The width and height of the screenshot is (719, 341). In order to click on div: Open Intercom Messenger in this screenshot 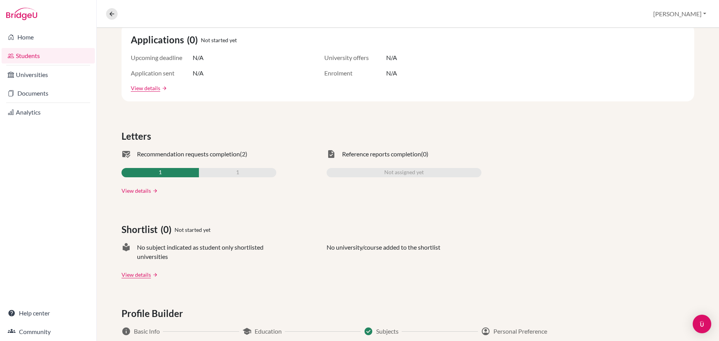, I will do `click(702, 324)`.